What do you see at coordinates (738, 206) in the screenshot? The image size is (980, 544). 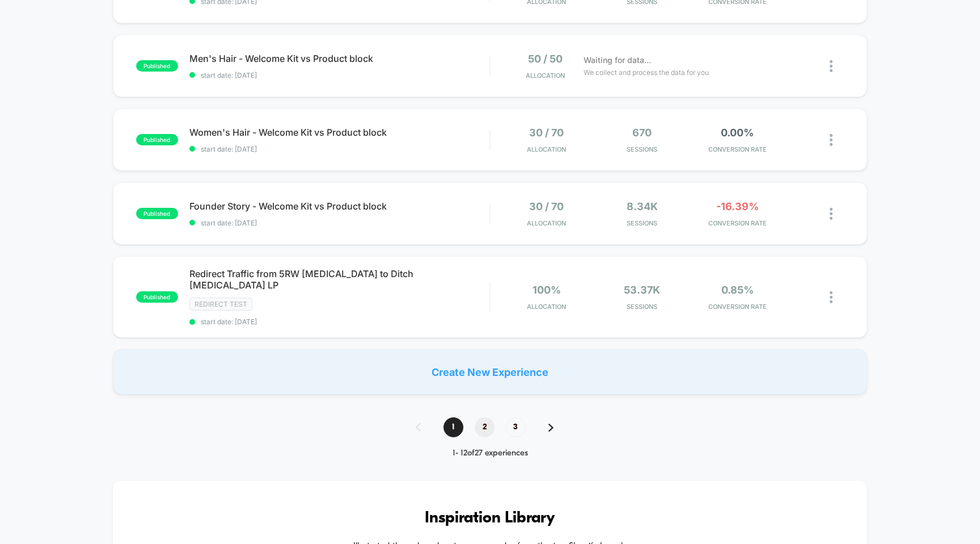 I see `span: -16.39%` at bounding box center [738, 206].